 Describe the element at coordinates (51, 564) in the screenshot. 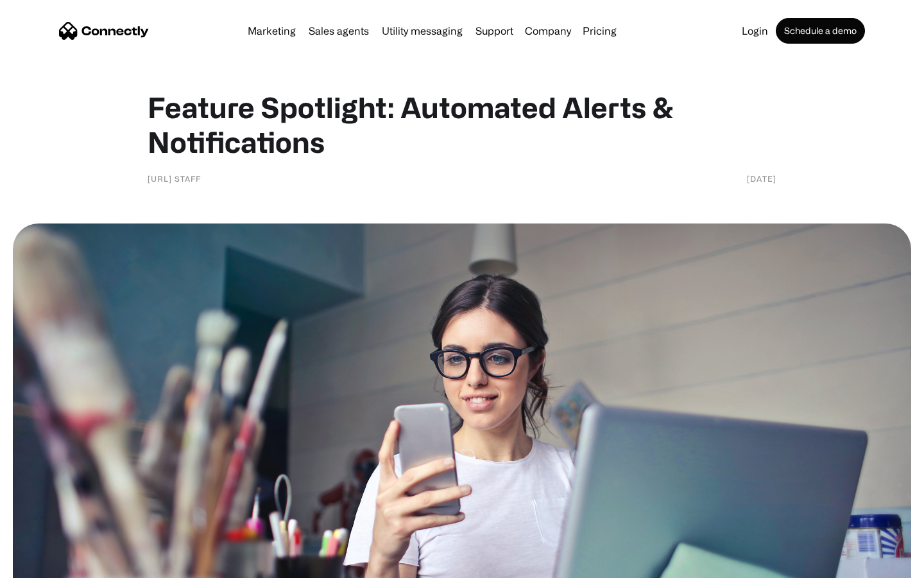

I see `ul: Language list` at that location.